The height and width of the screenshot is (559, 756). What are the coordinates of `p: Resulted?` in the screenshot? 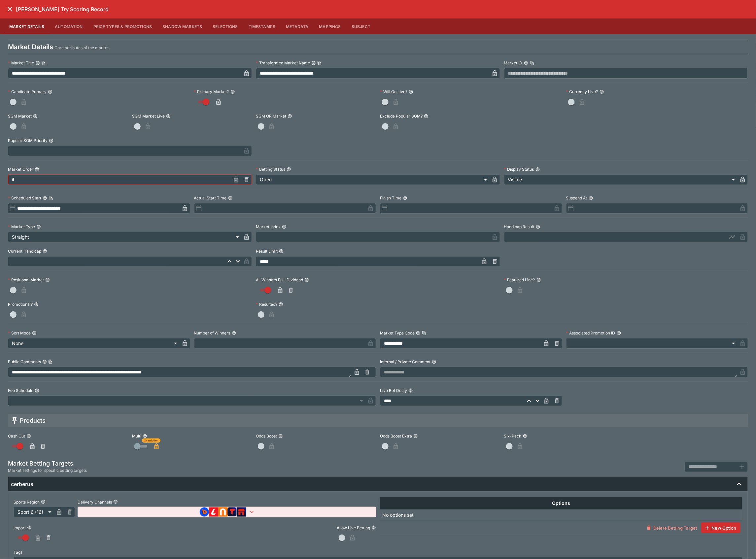 It's located at (266, 304).